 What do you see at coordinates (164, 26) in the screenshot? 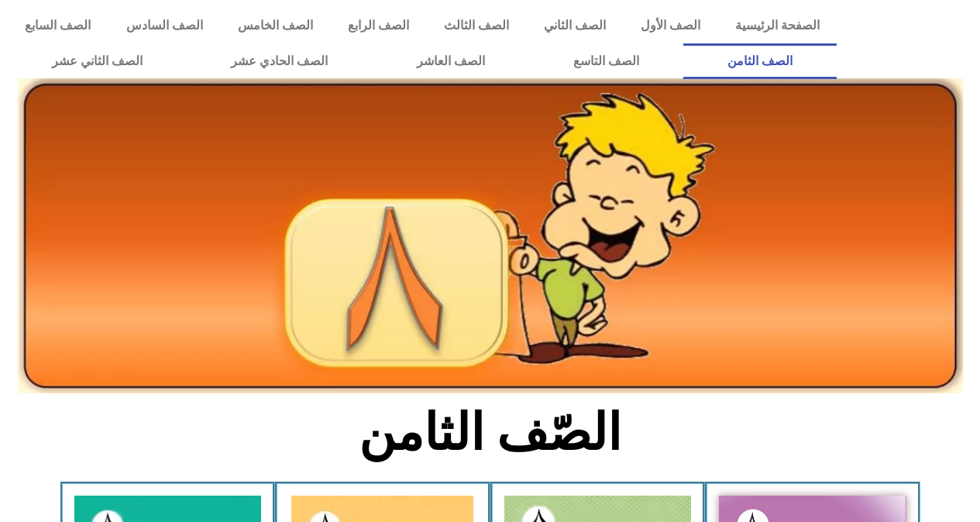
I see `a: الصف السادس` at bounding box center [164, 26].